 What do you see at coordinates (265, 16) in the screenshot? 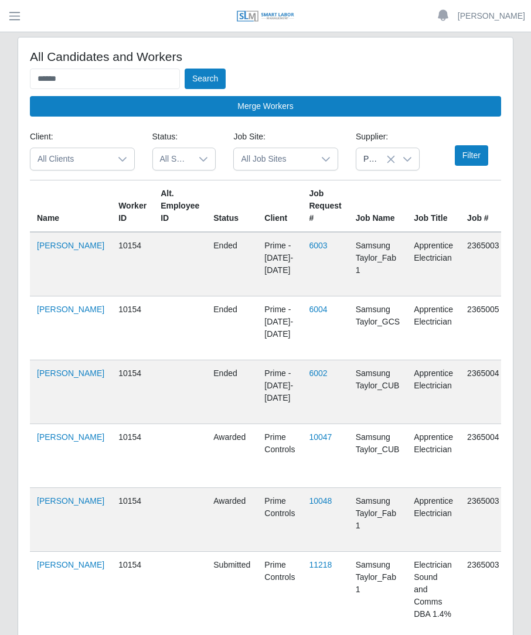
I see `img: SLM Logo` at bounding box center [265, 16].